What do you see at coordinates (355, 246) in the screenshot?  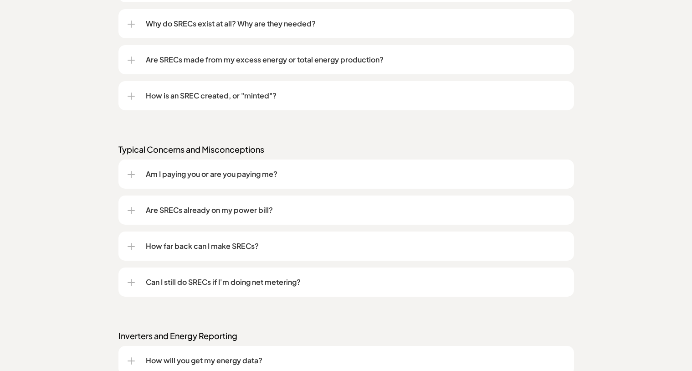 I see `p: How far back can I make SRECs?` at bounding box center [355, 246].